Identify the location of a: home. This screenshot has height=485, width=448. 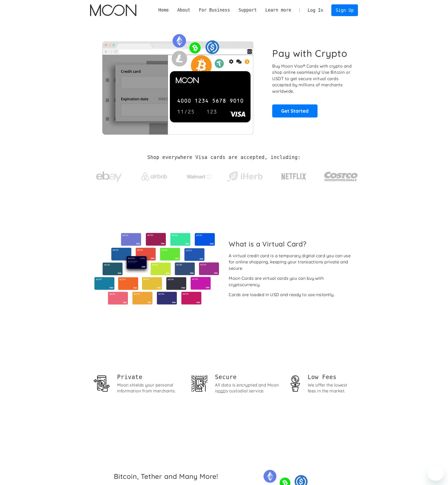
(113, 10).